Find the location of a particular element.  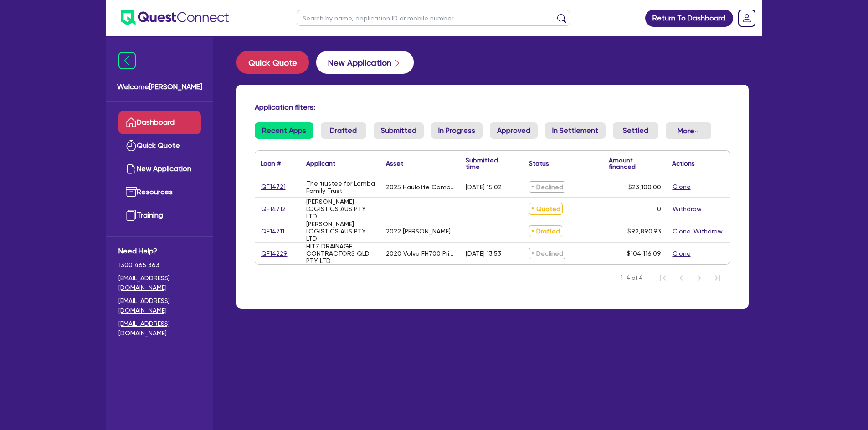

a: Approved is located at coordinates (514, 131).